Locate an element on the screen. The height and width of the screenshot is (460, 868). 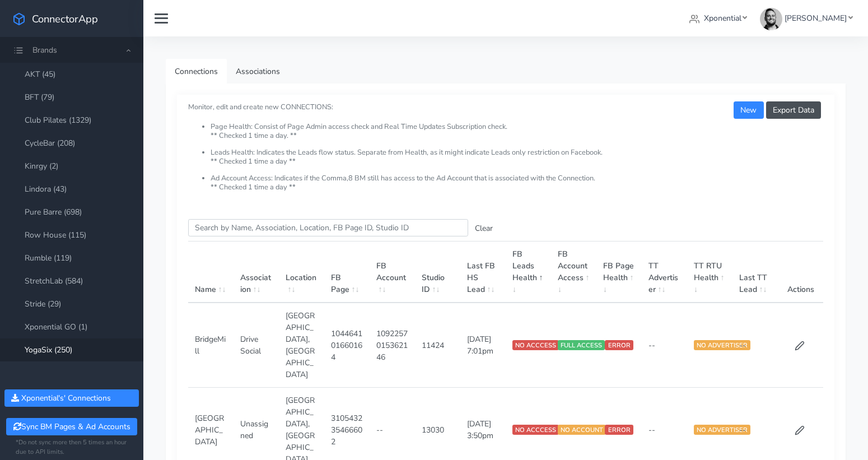
button: Sync BM Pages & Ad Accounts is located at coordinates (71, 426).